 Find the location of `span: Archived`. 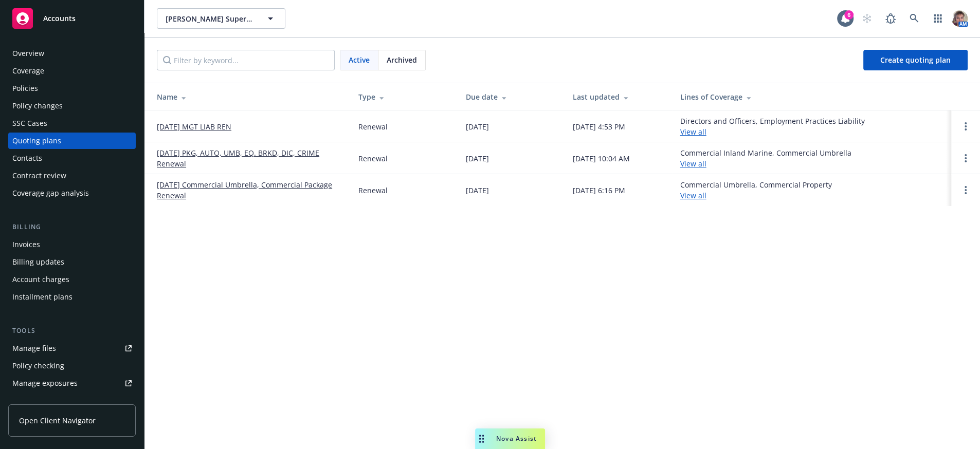

span: Archived is located at coordinates (402, 59).